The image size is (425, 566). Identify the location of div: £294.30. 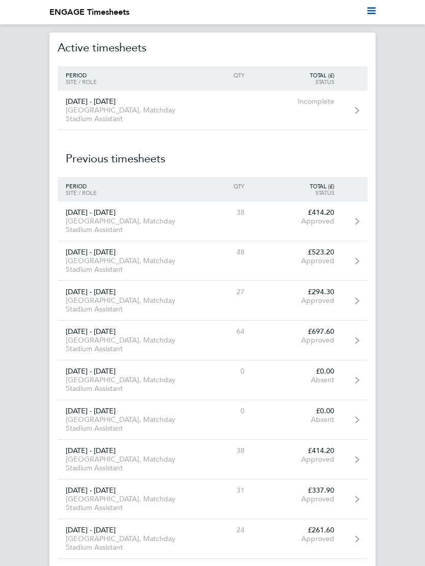
(298, 292).